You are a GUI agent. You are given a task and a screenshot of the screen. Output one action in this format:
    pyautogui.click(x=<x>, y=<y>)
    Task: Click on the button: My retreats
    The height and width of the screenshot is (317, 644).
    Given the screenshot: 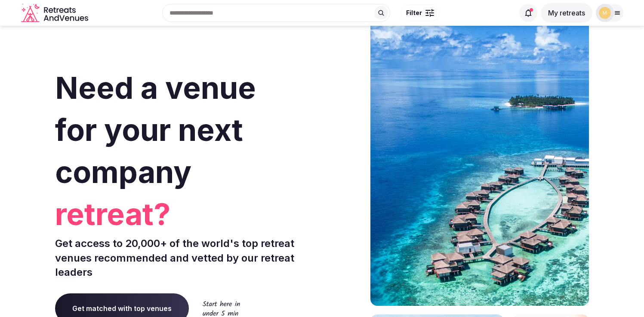 What is the action you would take?
    pyautogui.click(x=566, y=13)
    